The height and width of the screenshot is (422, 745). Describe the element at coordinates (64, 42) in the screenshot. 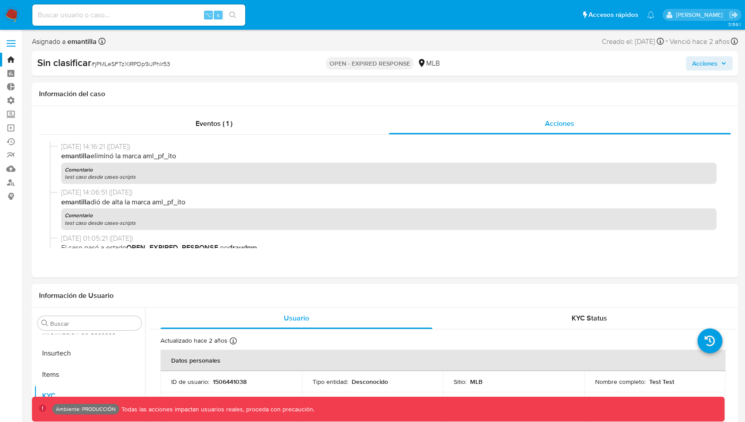

I see `span: Asignado a` at that location.